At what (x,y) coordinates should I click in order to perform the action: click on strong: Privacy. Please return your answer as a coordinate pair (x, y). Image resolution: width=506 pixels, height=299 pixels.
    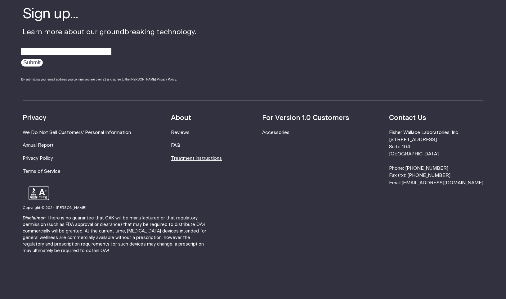
    Looking at the image, I should click on (34, 118).